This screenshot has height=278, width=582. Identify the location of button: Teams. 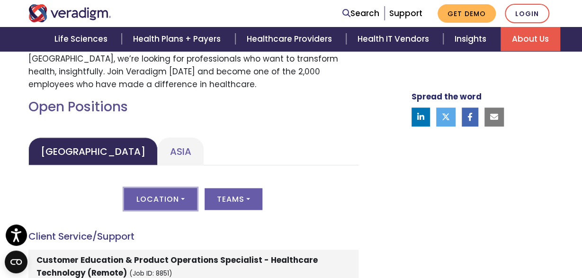
(233, 199).